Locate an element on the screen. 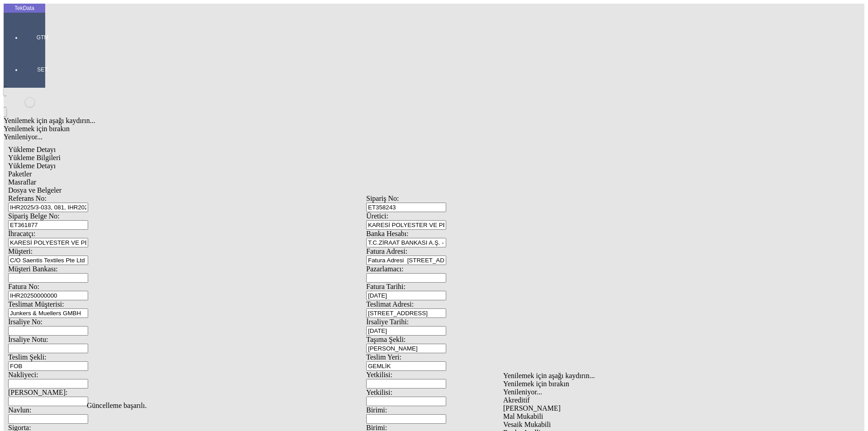  span: Teslimat Müşterisi: is located at coordinates (36, 304).